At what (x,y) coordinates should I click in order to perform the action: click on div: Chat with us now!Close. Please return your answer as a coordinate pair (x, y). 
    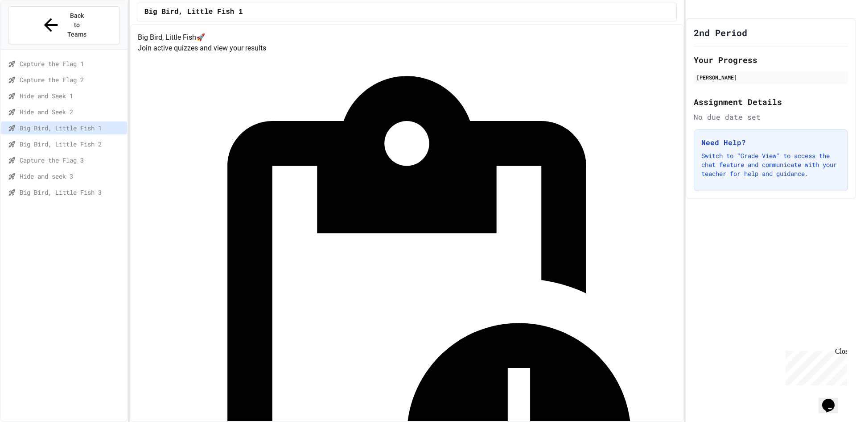
    Looking at the image, I should click on (33, 30).